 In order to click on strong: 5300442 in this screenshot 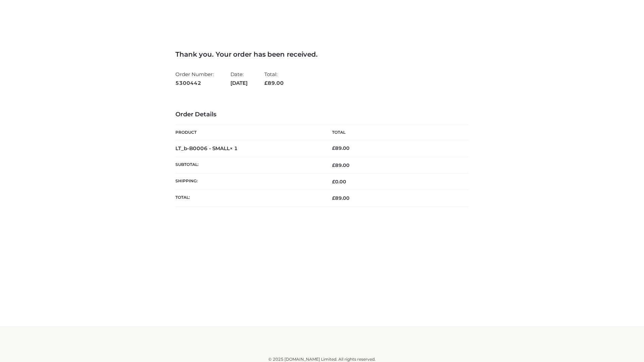, I will do `click(195, 83)`.